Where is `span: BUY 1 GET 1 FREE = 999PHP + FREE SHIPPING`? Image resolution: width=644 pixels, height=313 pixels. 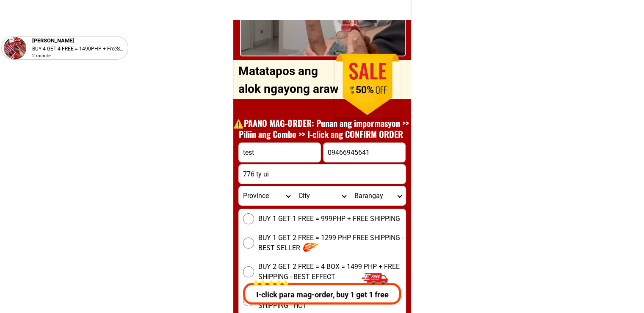 span: BUY 1 GET 1 FREE = 999PHP + FREE SHIPPING is located at coordinates (329, 219).